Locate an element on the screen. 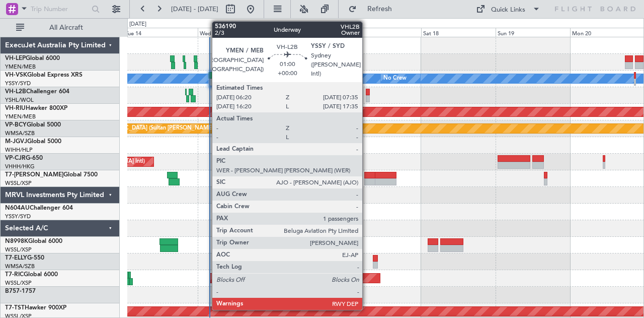 The height and width of the screenshot is (318, 644). button: All Aircraft is located at coordinates (60, 27).